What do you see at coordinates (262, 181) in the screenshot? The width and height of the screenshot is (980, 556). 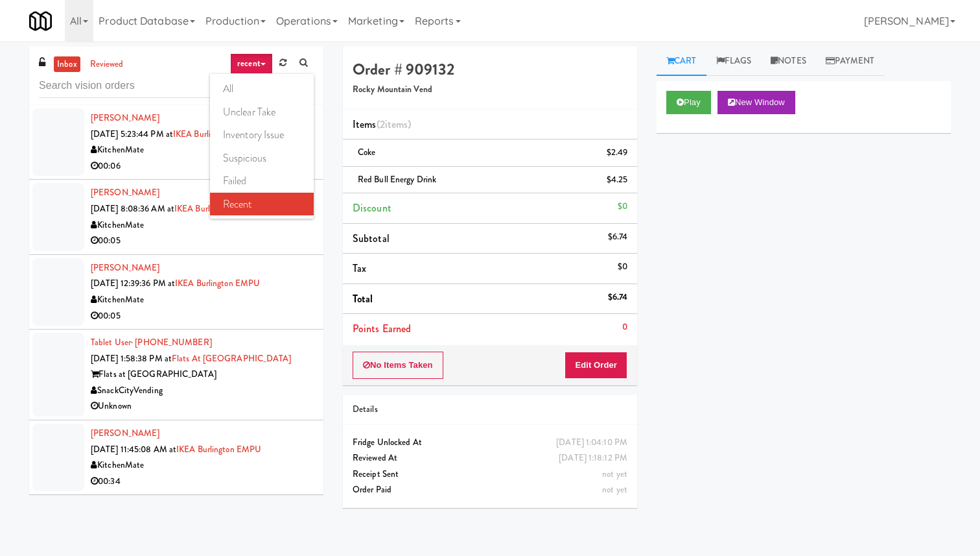 I see `a: failed` at bounding box center [262, 181].